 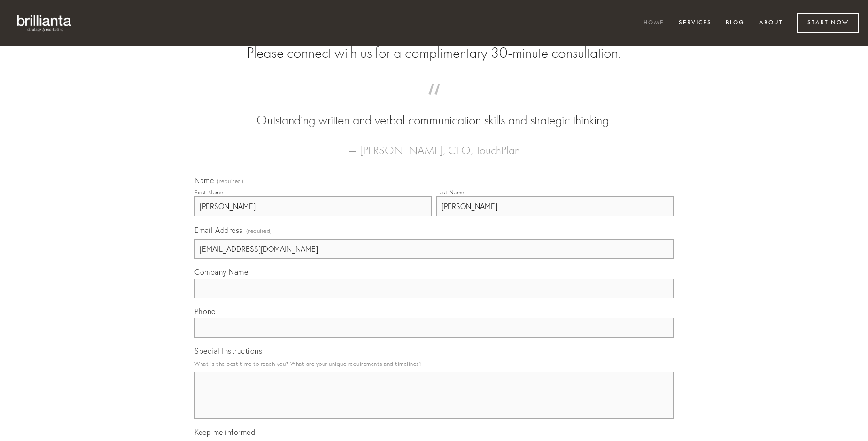 I want to click on a: Services, so click(x=695, y=23).